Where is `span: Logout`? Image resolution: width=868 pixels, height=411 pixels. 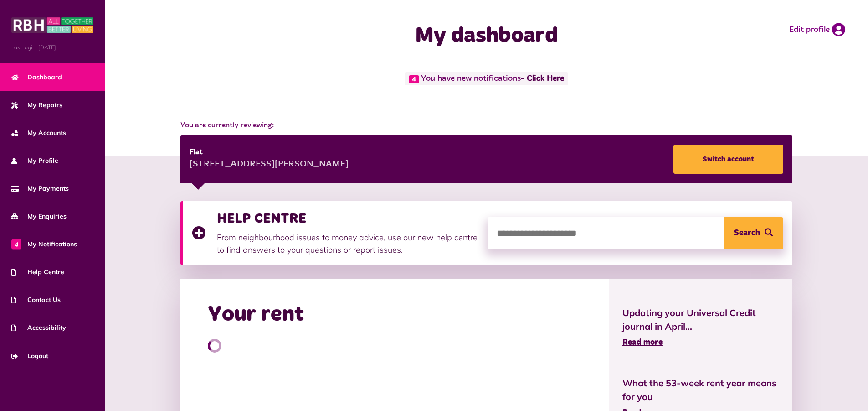
span: Logout is located at coordinates (30, 356).